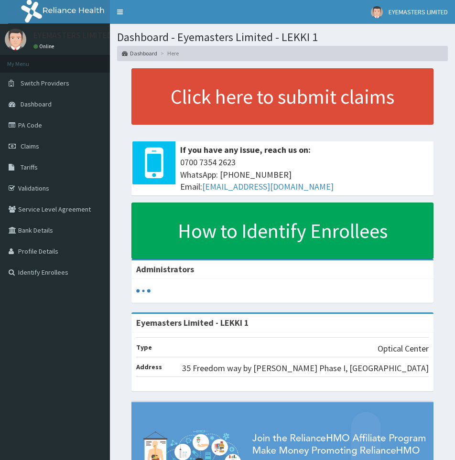  What do you see at coordinates (282, 96) in the screenshot?
I see `a: Click here to submit claims` at bounding box center [282, 96].